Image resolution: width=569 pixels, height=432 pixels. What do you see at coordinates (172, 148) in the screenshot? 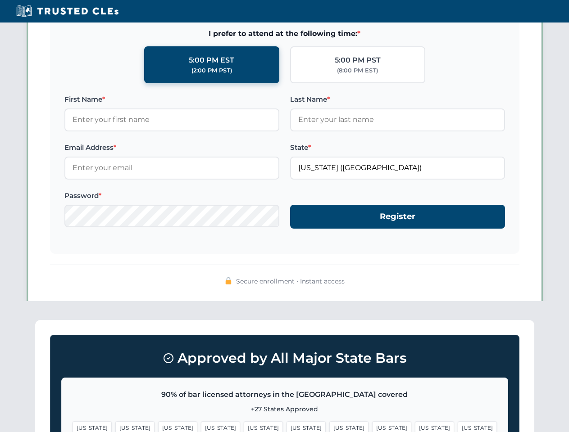
I see `label: Email Address` at bounding box center [172, 148].